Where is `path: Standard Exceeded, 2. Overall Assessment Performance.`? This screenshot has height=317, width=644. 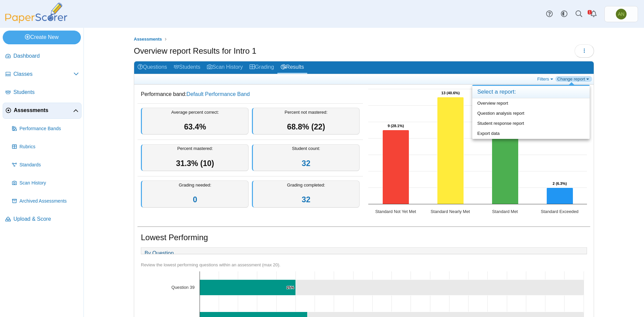
path: Standard Exceeded, 2. Overall Assessment Performance. is located at coordinates (560, 196).